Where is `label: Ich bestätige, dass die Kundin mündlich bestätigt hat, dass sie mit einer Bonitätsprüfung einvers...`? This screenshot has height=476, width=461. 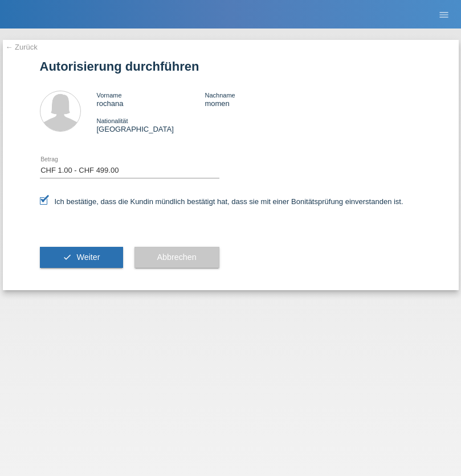 label: Ich bestätige, dass die Kundin mündlich bestätigt hat, dass sie mit einer Bonitätsprüfung einvers... is located at coordinates (222, 201).